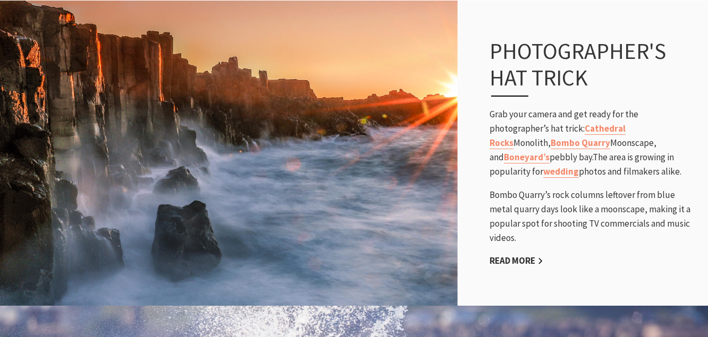 This screenshot has height=337, width=708. Describe the element at coordinates (593, 217) in the screenshot. I see `p: Bombo Quarry’s rock columns leftover from blue metal quarry days look like a moonscape, making it...` at that location.